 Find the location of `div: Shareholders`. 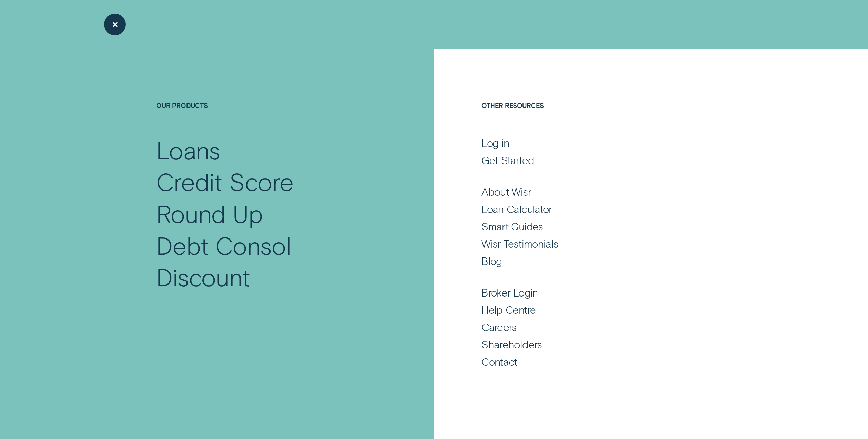

div: Shareholders is located at coordinates (512, 344).